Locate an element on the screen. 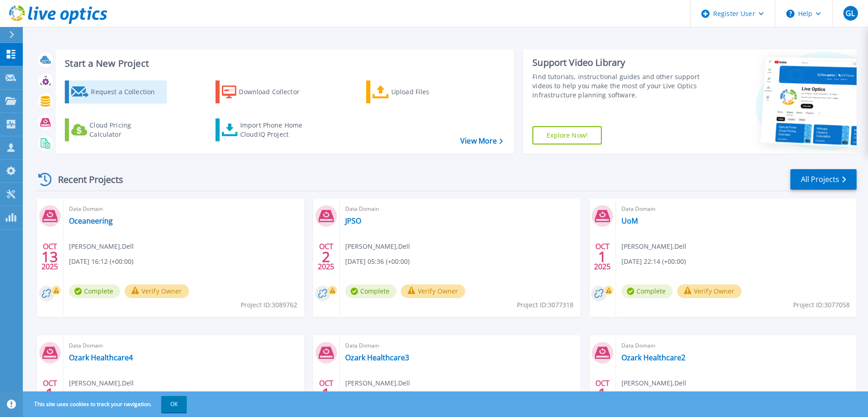 The width and height of the screenshot is (868, 417). a: Request a Collection is located at coordinates (116, 92).